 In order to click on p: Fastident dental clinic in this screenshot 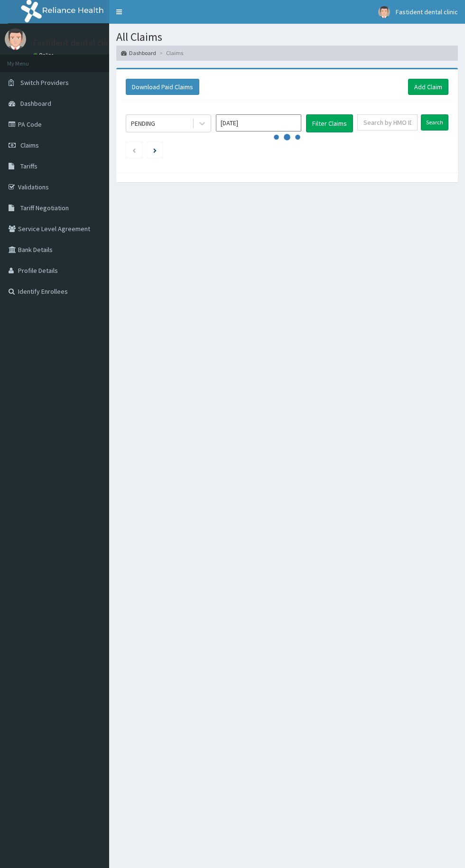, I will do `click(75, 43)`.